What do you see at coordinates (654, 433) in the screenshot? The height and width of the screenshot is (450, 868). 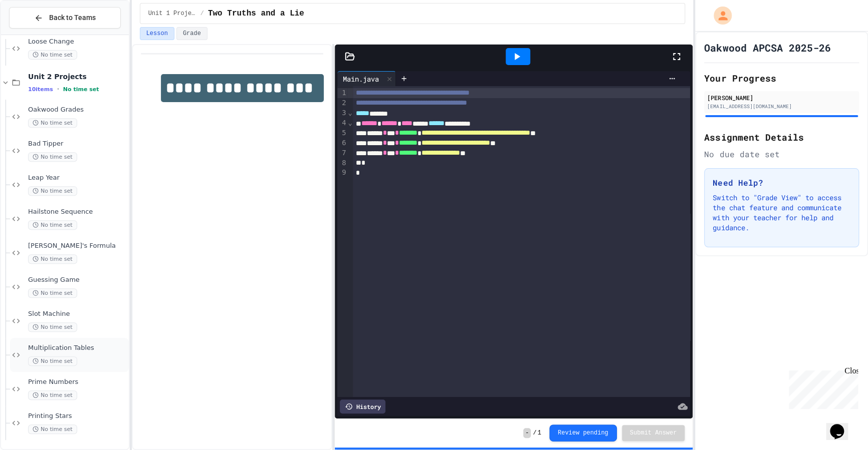 I see `button: Submit Answer` at bounding box center [654, 433].